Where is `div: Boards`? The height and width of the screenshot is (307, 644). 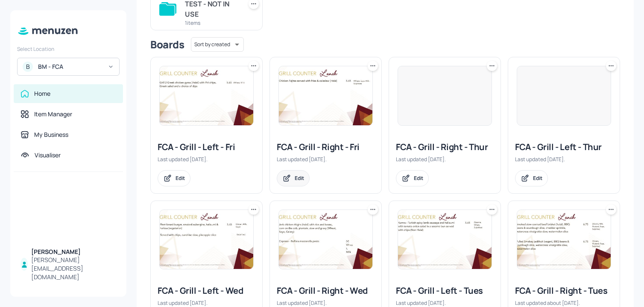 div: Boards is located at coordinates (167, 44).